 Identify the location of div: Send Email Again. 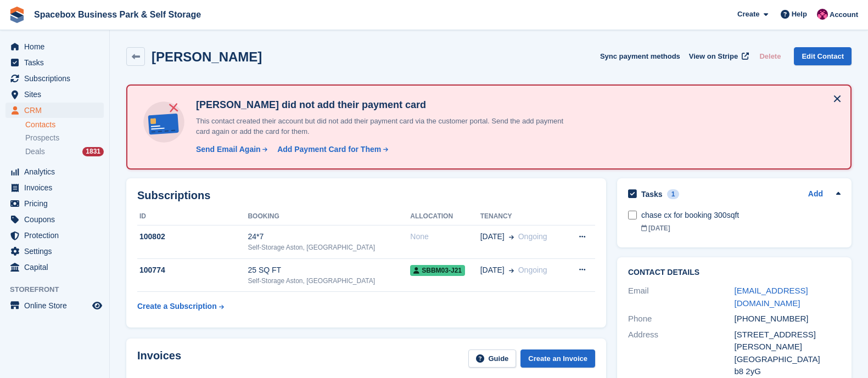
(229, 149).